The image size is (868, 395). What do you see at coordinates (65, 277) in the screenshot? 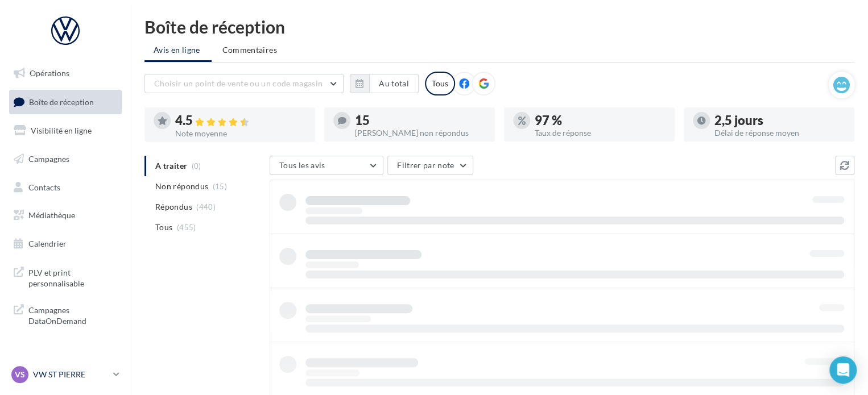
I see `a: PLV et print personnalisable` at bounding box center [65, 277].